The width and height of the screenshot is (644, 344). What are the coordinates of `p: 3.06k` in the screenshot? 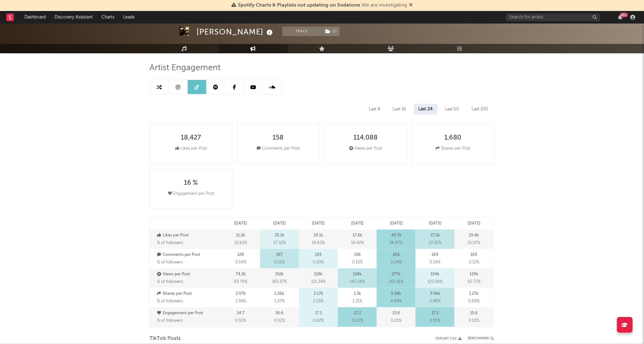 It's located at (435, 295).